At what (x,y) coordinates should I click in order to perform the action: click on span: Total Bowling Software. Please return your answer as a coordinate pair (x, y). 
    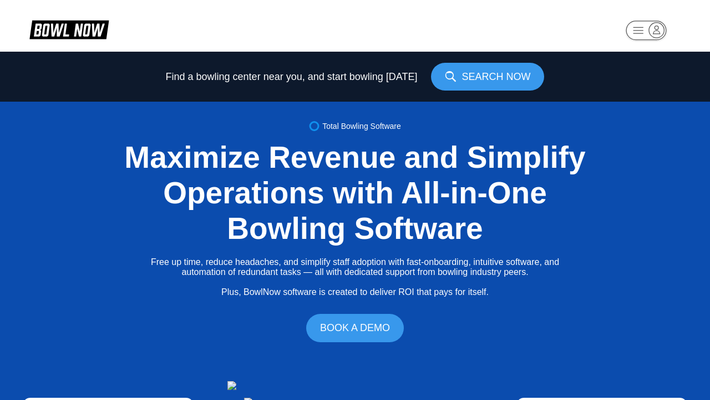
    Looking at the image, I should click on (362, 126).